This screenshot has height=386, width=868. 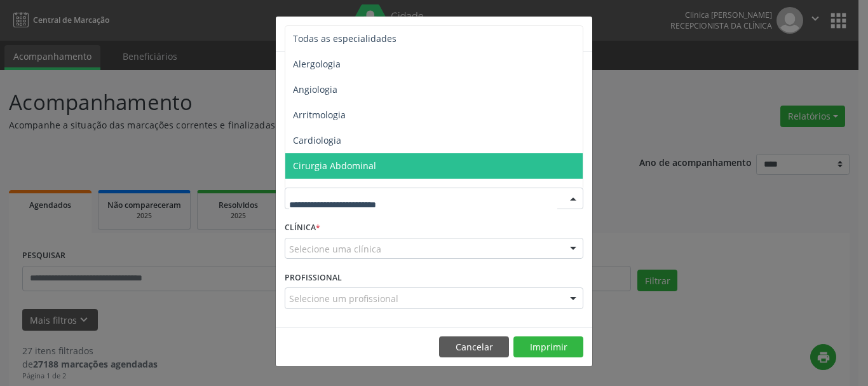 What do you see at coordinates (358, 34) in the screenshot?
I see `h5: Relatório de agendamentos` at bounding box center [358, 34].